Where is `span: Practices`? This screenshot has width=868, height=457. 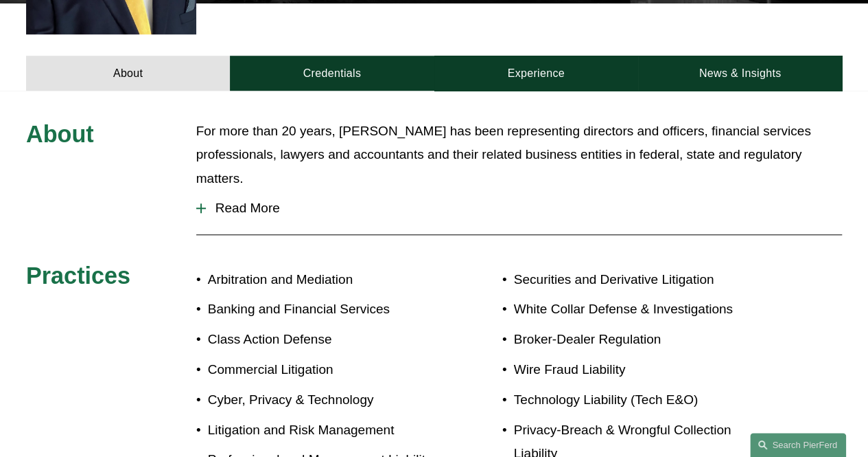 span: Practices is located at coordinates (78, 275).